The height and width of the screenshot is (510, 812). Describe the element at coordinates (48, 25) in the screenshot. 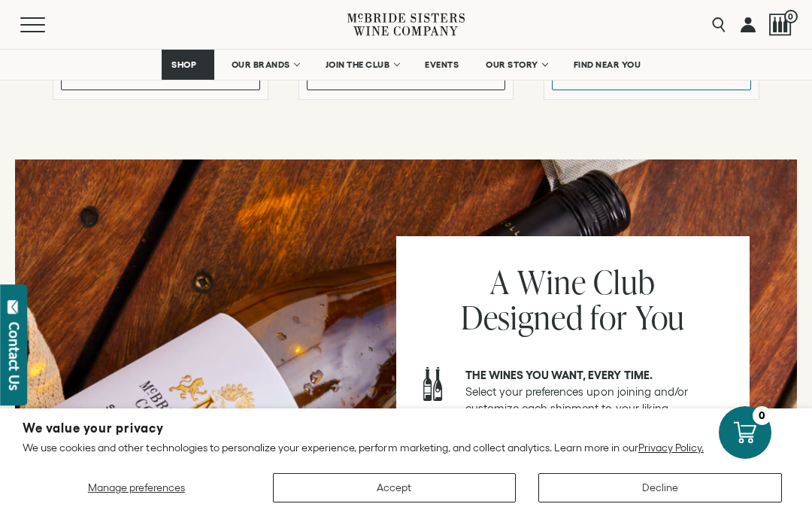

I see `button: Mobile Menu Trigger` at that location.